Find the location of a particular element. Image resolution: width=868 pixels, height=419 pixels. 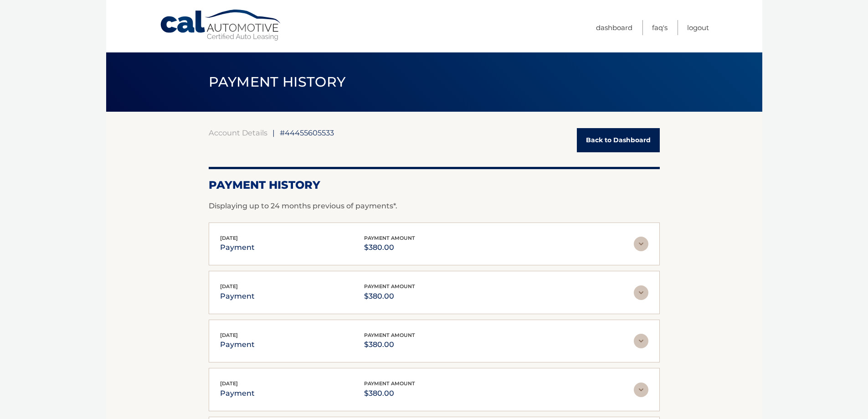

p: Displaying up to 24 months previous of payments*. is located at coordinates (434, 206).